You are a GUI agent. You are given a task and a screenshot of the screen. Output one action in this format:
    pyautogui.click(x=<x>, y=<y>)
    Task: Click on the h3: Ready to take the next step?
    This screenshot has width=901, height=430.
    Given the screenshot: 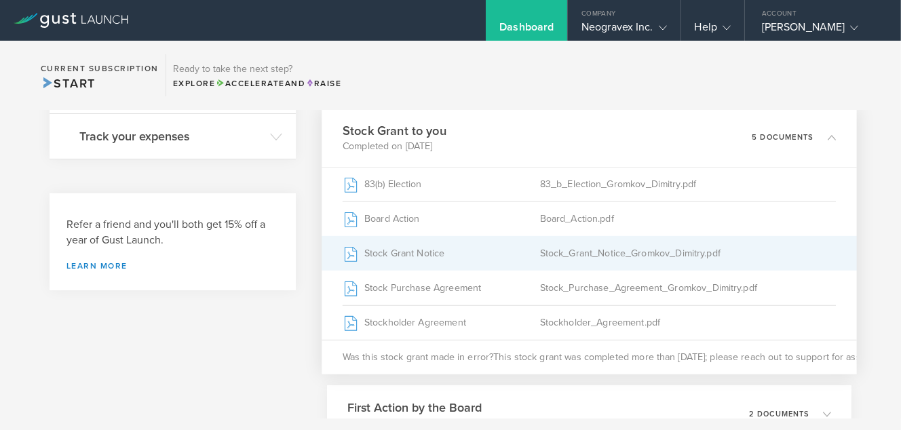 What is the action you would take?
    pyautogui.click(x=257, y=69)
    